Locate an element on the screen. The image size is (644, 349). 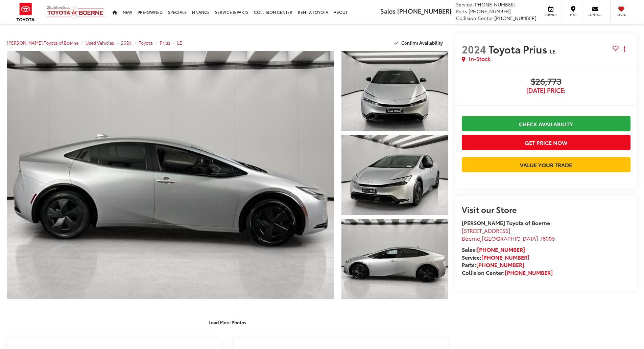
button: Load More Photos is located at coordinates (227, 321).